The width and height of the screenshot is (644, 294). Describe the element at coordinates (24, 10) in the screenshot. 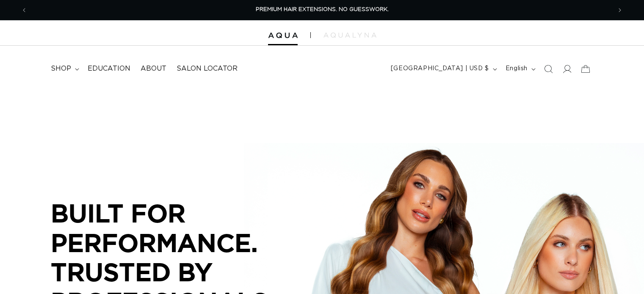

I see `button: Previous announcement` at that location.